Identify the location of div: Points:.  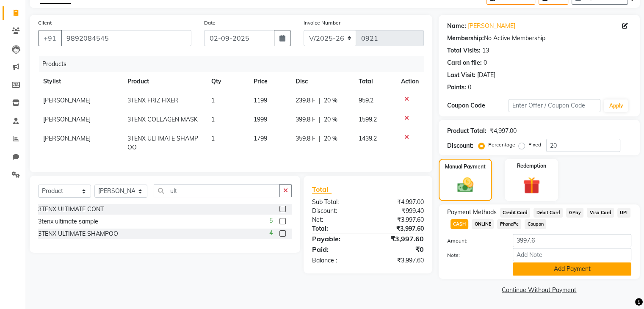
(456, 87).